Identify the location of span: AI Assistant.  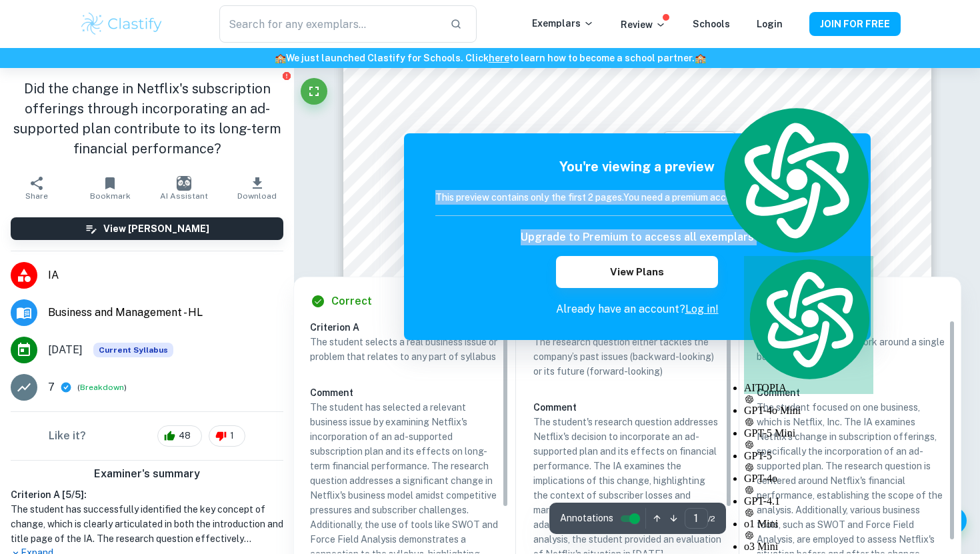
(184, 196).